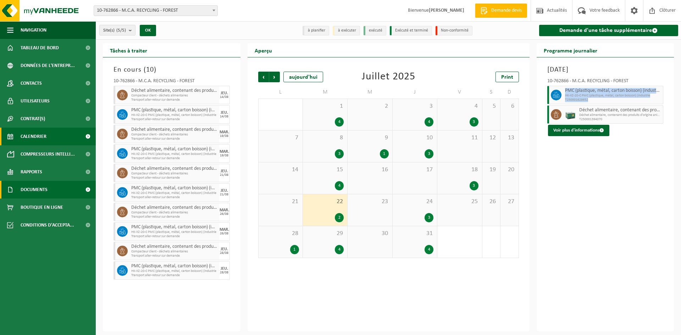  What do you see at coordinates (34, 190) in the screenshot?
I see `span: Documents` at bounding box center [34, 190].